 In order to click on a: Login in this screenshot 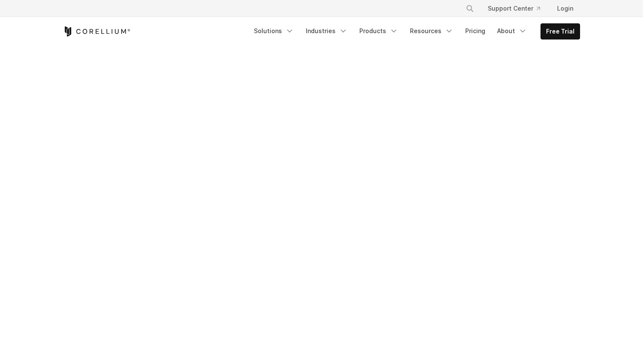, I will do `click(565, 9)`.